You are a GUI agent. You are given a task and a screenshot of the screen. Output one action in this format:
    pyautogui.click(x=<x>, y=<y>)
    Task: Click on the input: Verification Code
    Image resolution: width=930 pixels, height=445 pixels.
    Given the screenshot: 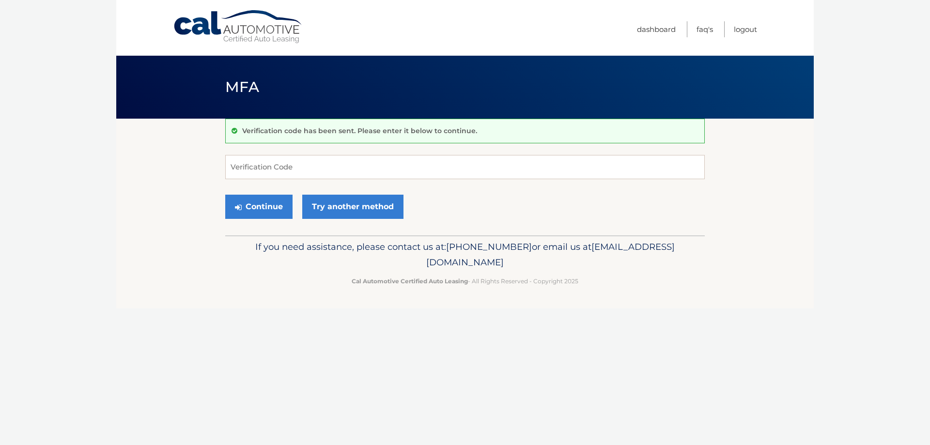 What is the action you would take?
    pyautogui.click(x=465, y=167)
    